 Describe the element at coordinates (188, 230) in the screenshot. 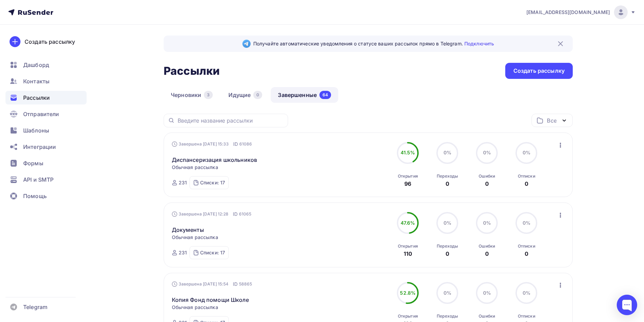

I see `a: Документы` at that location.